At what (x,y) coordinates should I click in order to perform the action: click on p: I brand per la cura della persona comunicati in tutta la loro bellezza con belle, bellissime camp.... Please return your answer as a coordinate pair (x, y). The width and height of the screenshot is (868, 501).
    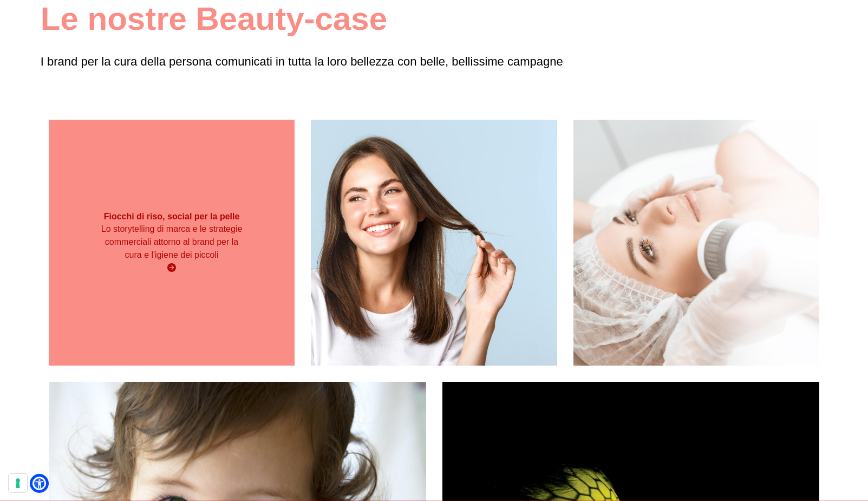
    Looking at the image, I should click on (434, 62).